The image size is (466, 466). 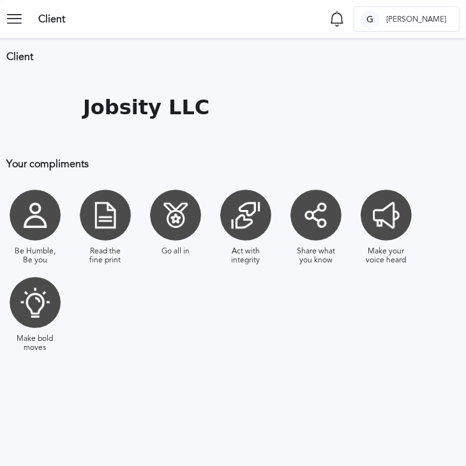 What do you see at coordinates (176, 251) in the screenshot?
I see `div: Go all in` at bounding box center [176, 251].